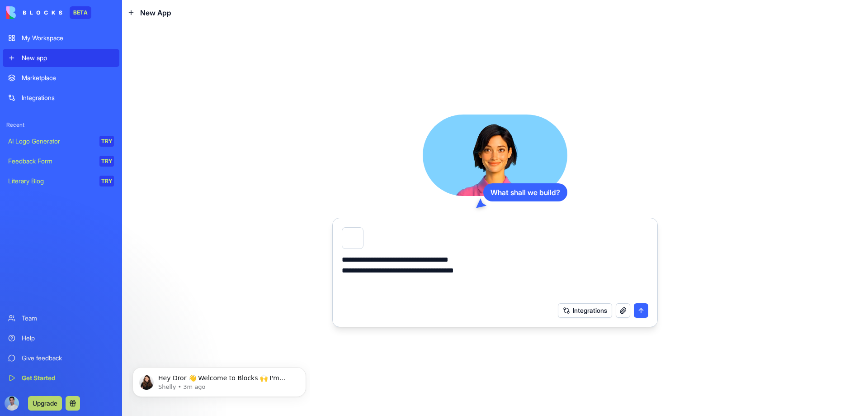  What do you see at coordinates (80, 13) in the screenshot?
I see `div: BETA` at bounding box center [80, 13].